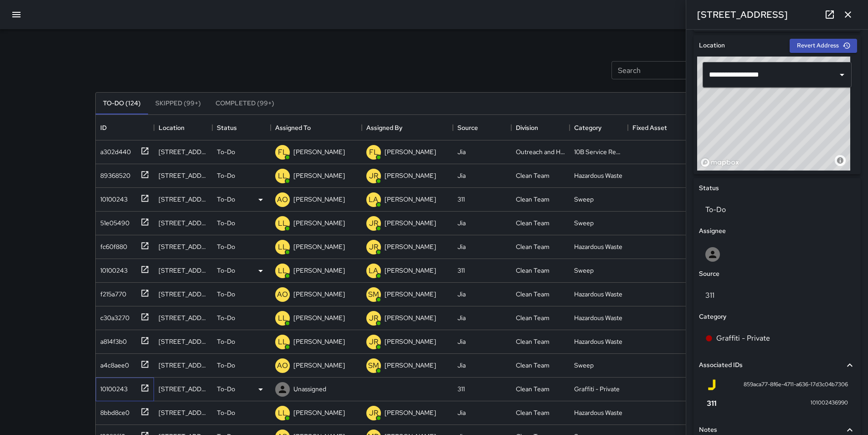 The height and width of the screenshot is (435, 868). What do you see at coordinates (113, 411) in the screenshot?
I see `div: 8bbd8ce0` at bounding box center [113, 411].